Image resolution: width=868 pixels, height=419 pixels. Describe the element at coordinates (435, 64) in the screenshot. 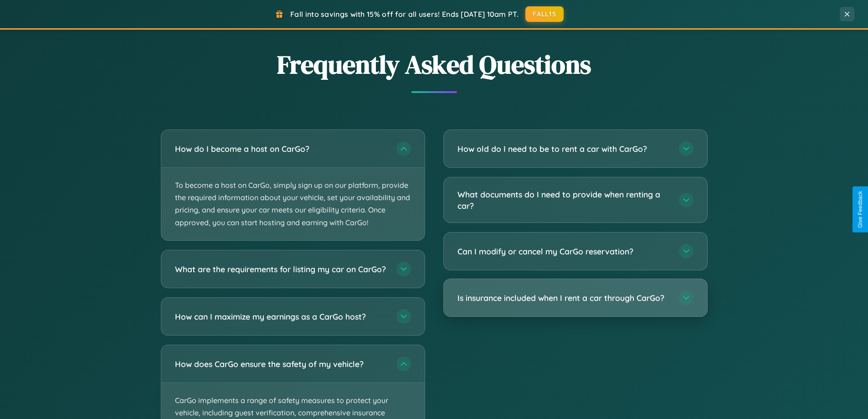

I see `h2: Frequently Asked Questions` at that location.